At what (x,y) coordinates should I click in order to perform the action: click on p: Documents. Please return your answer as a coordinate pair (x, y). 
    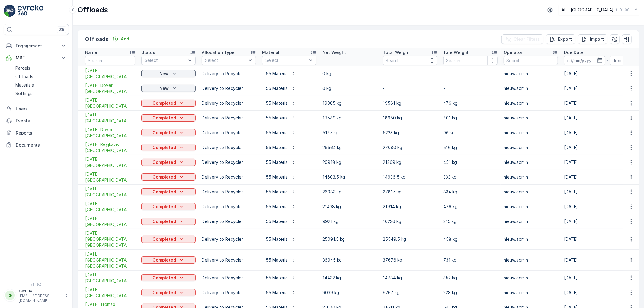
    Looking at the image, I should click on (41, 145).